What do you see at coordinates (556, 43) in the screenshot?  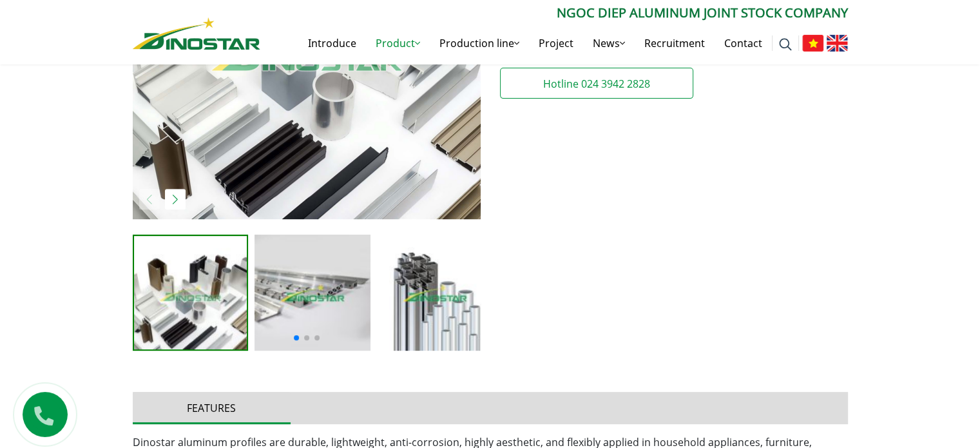 I see `font: Project` at bounding box center [556, 43].